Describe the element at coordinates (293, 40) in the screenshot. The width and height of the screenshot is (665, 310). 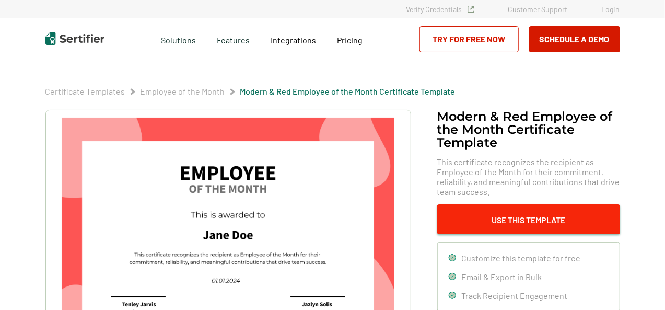
I see `span: Integrations` at that location.